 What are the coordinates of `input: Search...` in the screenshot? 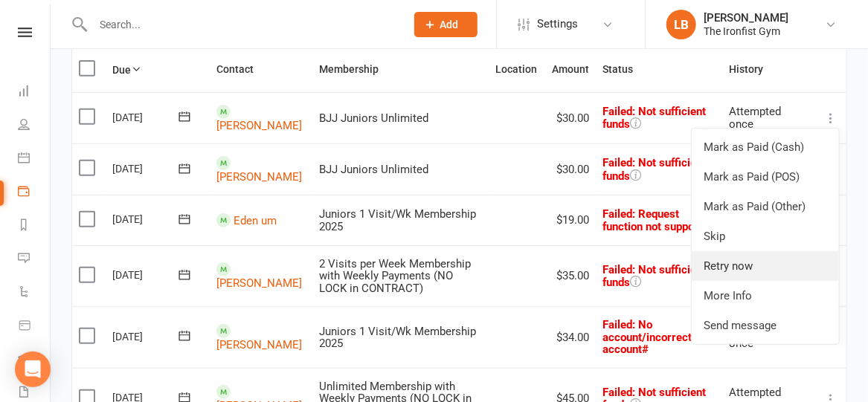 It's located at (242, 24).